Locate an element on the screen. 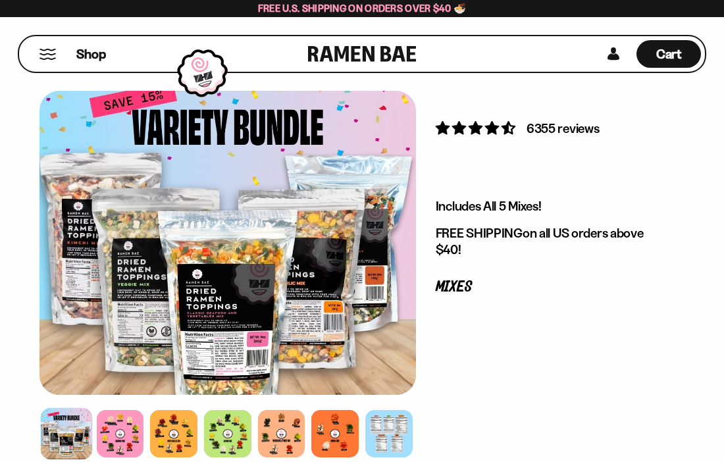 The height and width of the screenshot is (462, 724). span: Cart is located at coordinates (668, 54).